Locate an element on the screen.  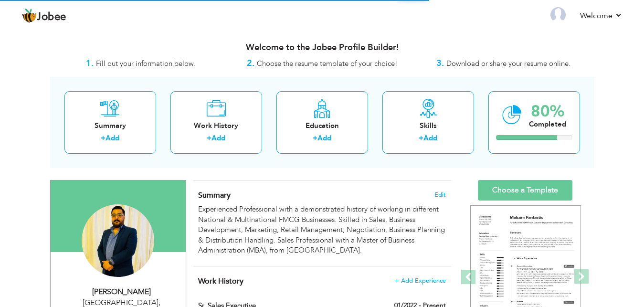
h4: Adding a summary is a quick and easy way to highlight your experience and interests. is located at coordinates (322, 196).